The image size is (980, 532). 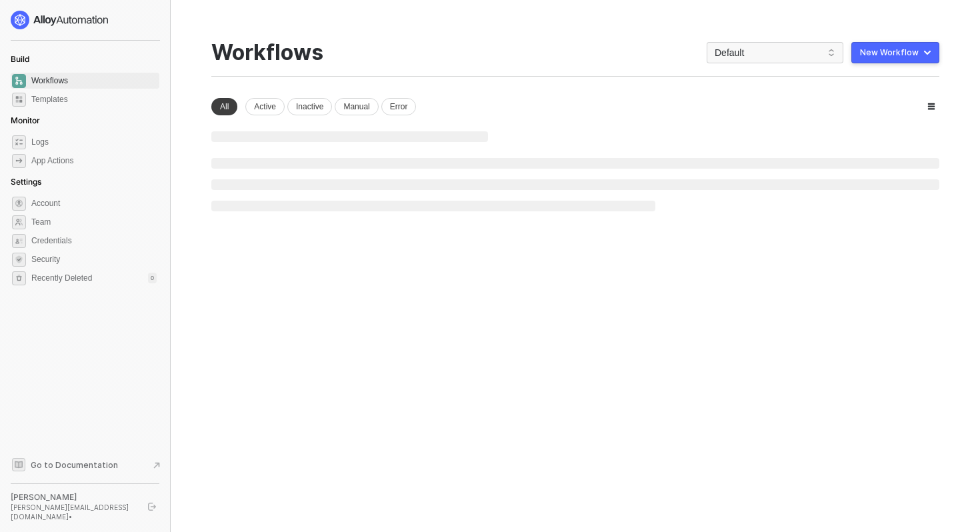 What do you see at coordinates (94, 259) in the screenshot?
I see `span: Security` at bounding box center [94, 259].